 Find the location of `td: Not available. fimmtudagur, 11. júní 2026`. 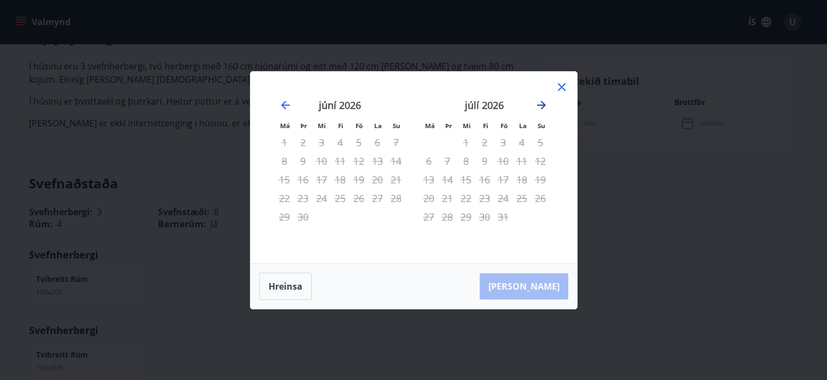

td: Not available. fimmtudagur, 11. júní 2026 is located at coordinates (340, 161).